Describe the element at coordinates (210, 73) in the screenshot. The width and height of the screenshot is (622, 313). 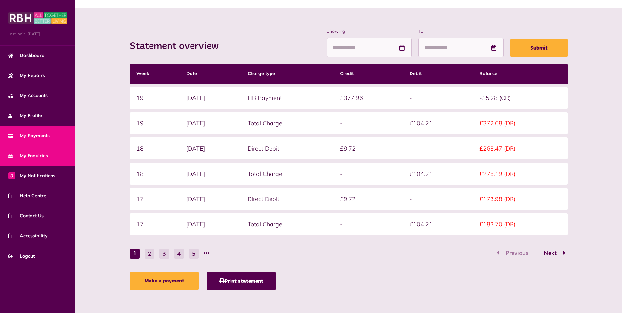
I see `th: Date` at that location.